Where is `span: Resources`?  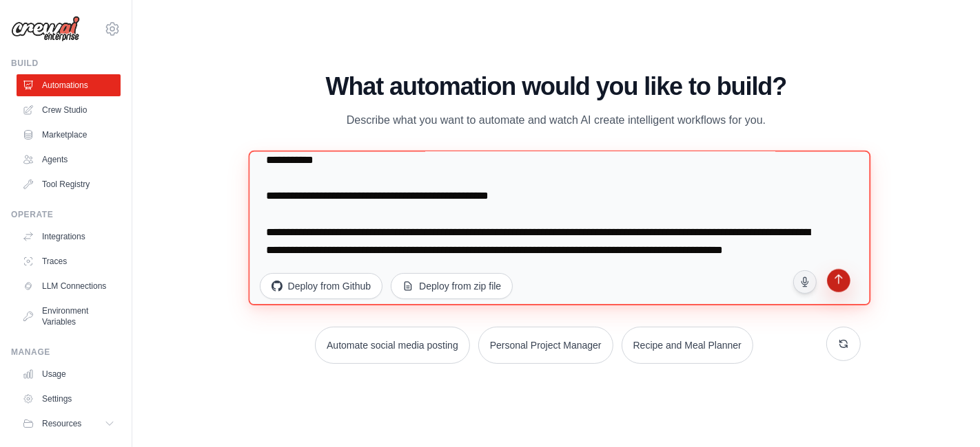
span: Resources is located at coordinates (61, 424).